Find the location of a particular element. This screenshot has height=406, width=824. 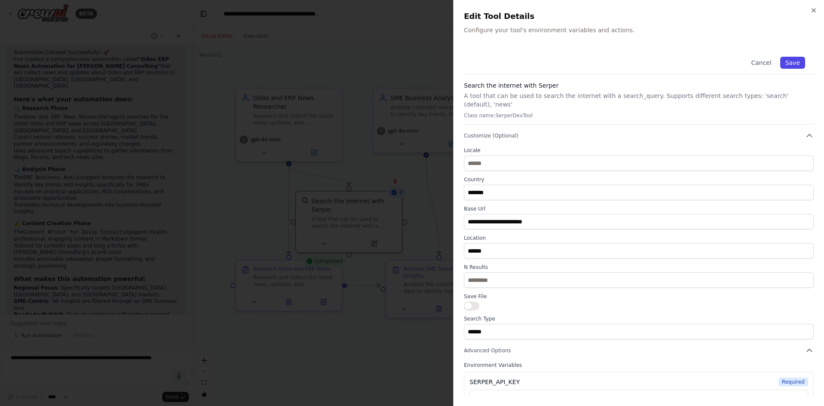

button: Advanced Options is located at coordinates (639, 350).